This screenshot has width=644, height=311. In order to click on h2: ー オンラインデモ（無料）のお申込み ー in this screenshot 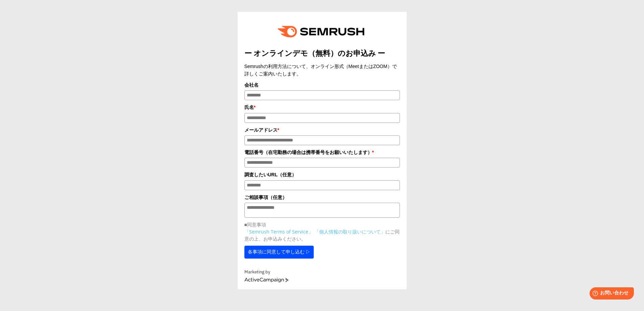, I will do `click(322, 53)`.